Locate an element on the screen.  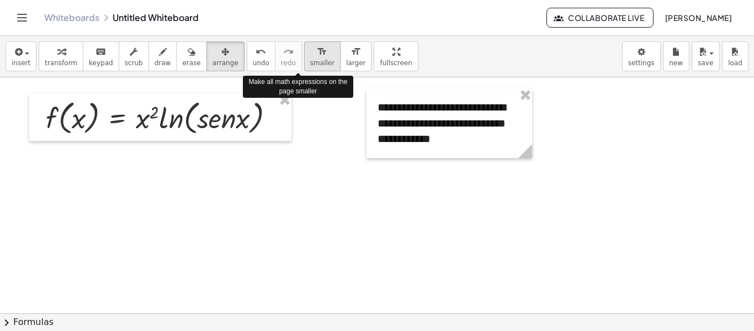
button: undoundo is located at coordinates (261, 56).